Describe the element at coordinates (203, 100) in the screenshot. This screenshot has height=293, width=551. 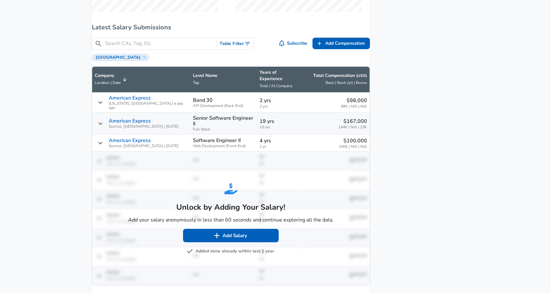
I see `p: Band 30` at that location.